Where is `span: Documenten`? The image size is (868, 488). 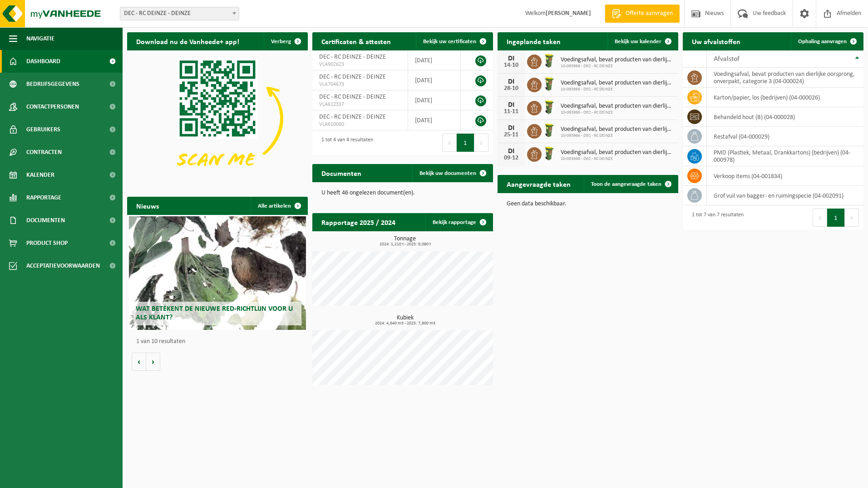
span: Documenten is located at coordinates (45, 220).